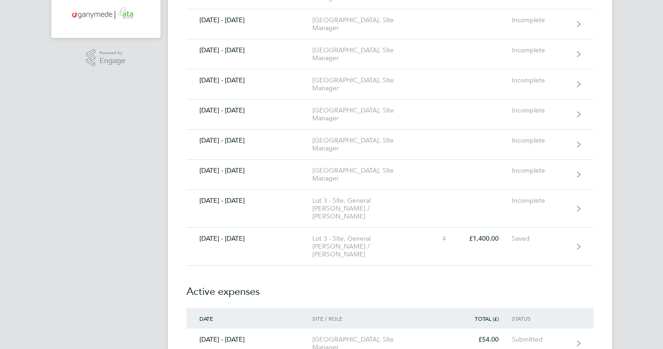 The image size is (663, 349). I want to click on div: Date, so click(249, 318).